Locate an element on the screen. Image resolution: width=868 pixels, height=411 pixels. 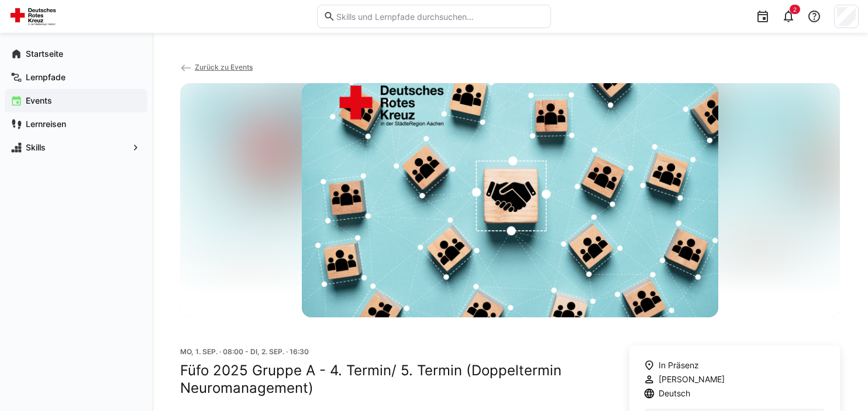
span: 2 is located at coordinates (795, 9).